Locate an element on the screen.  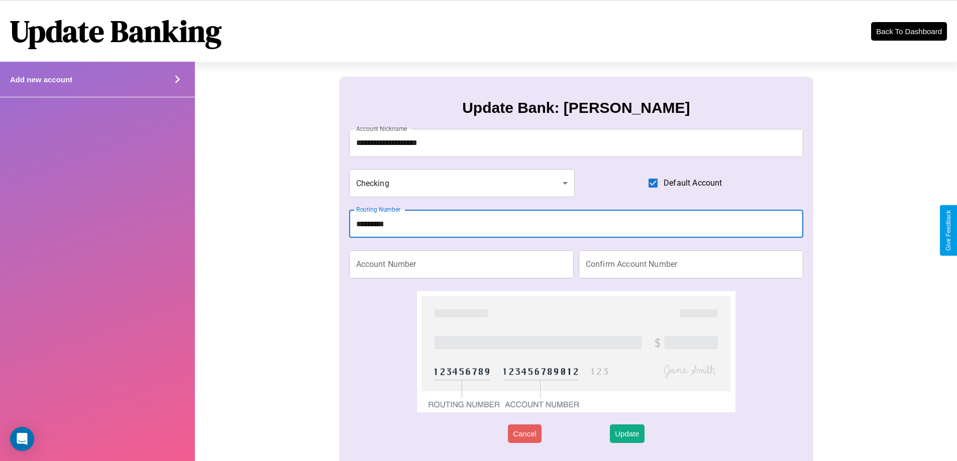
h1: Update Banking is located at coordinates (116, 31).